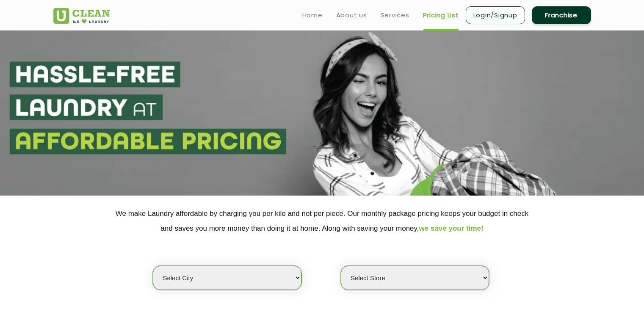 The width and height of the screenshot is (644, 309). What do you see at coordinates (441, 15) in the screenshot?
I see `a: Pricing List` at bounding box center [441, 15].